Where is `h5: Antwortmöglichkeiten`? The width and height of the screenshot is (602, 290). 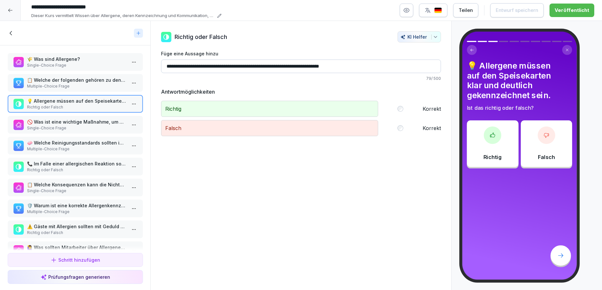
h5: Antwortmöglichkeiten is located at coordinates (301, 92).